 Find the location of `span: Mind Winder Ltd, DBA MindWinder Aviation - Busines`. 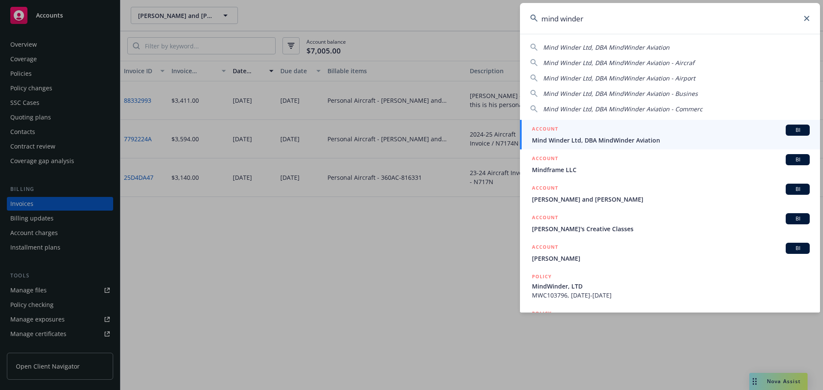

span: Mind Winder Ltd, DBA MindWinder Aviation - Busines is located at coordinates (620, 93).